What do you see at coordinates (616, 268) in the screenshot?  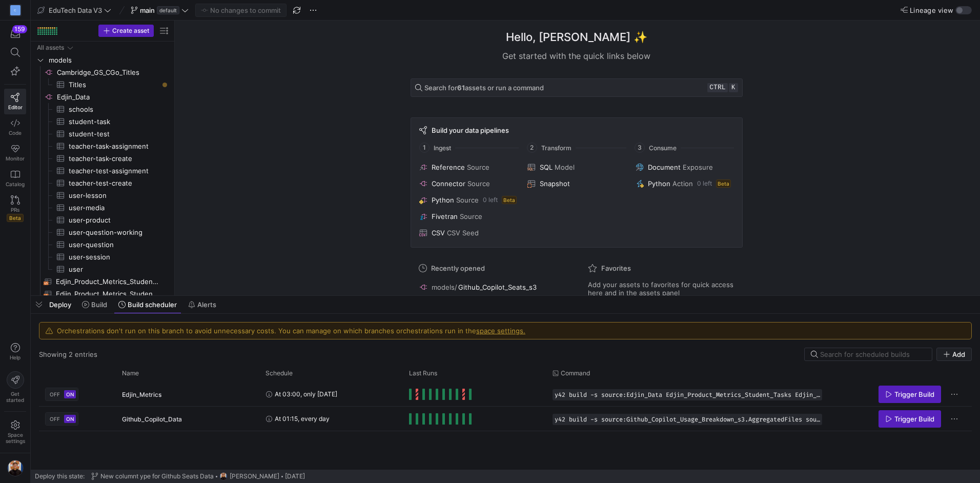 I see `span: Favorites` at bounding box center [616, 268].